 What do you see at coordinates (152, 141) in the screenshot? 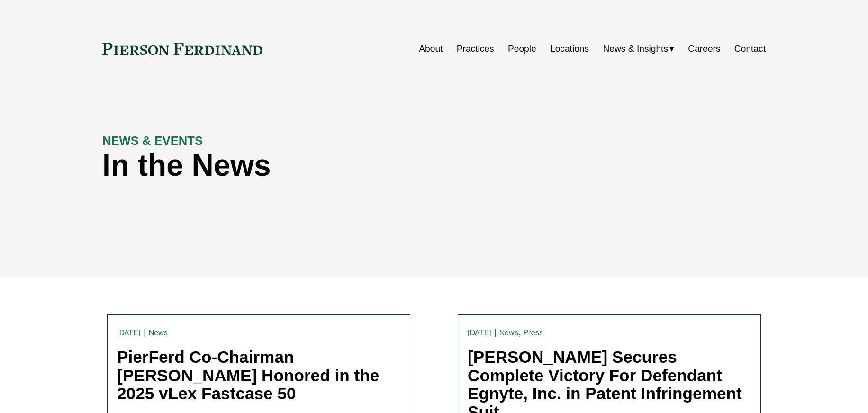
I see `strong: NEWS & EVENTS` at bounding box center [152, 141].